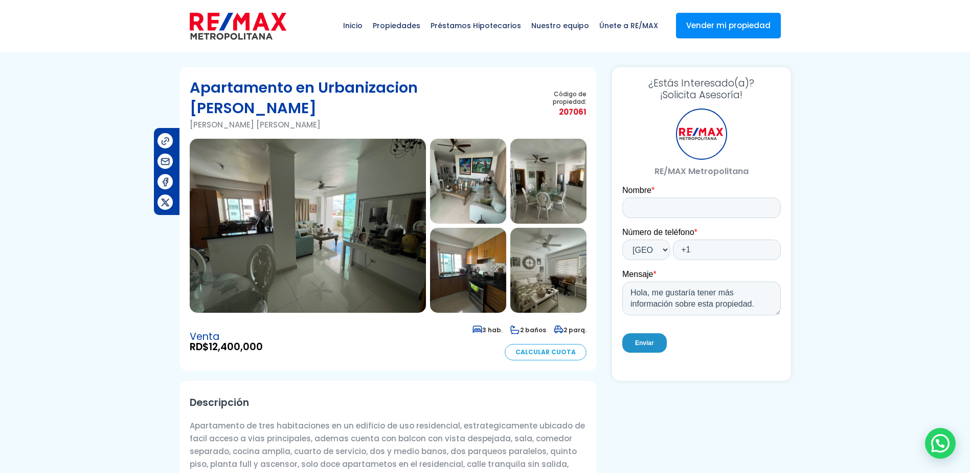 The height and width of the screenshot is (473, 970). I want to click on span: Nuestro equipo, so click(560, 26).